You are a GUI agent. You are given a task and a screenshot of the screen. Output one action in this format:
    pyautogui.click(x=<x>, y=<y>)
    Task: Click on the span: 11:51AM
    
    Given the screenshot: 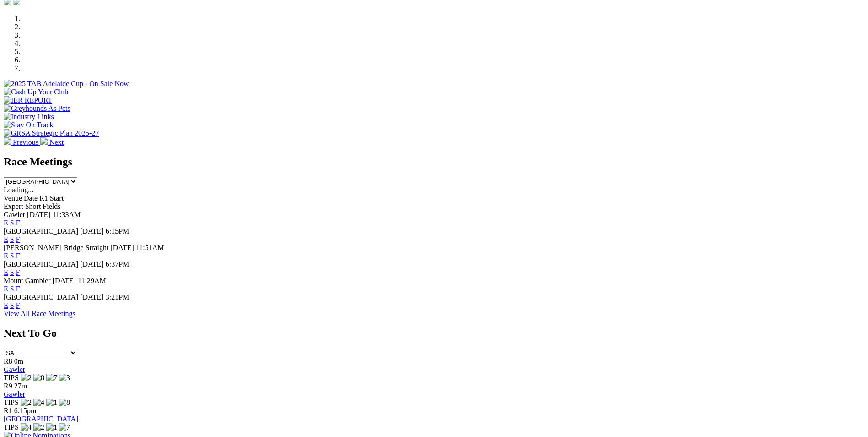 What is the action you would take?
    pyautogui.click(x=150, y=248)
    